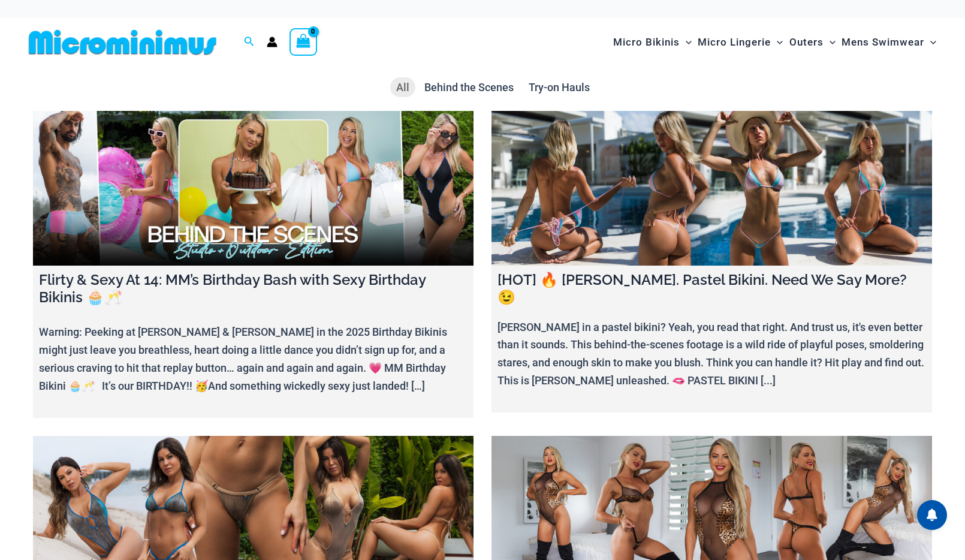 The image size is (965, 560). Describe the element at coordinates (813, 42) in the screenshot. I see `a: OutersMenu ToggleMenu Toggle` at that location.